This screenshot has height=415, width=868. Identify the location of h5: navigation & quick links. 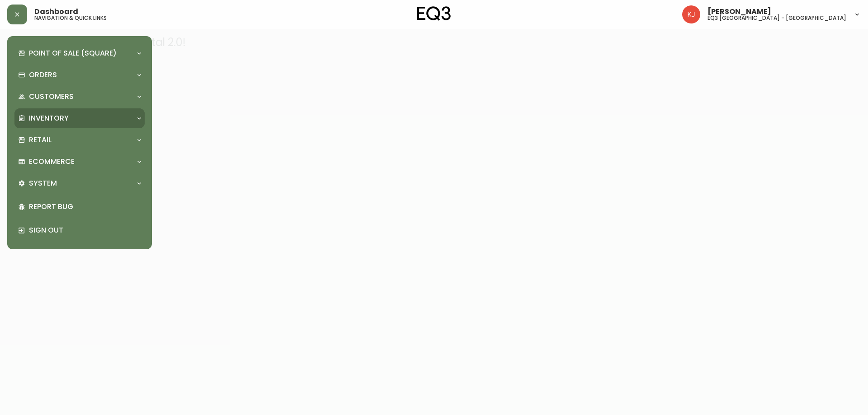
(71, 18).